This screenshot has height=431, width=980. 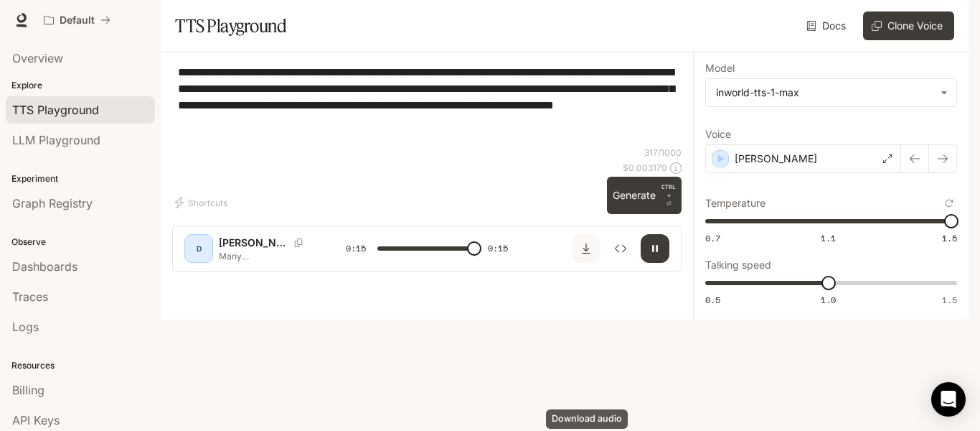 I want to click on button: Copy Voice ID, so click(x=298, y=243).